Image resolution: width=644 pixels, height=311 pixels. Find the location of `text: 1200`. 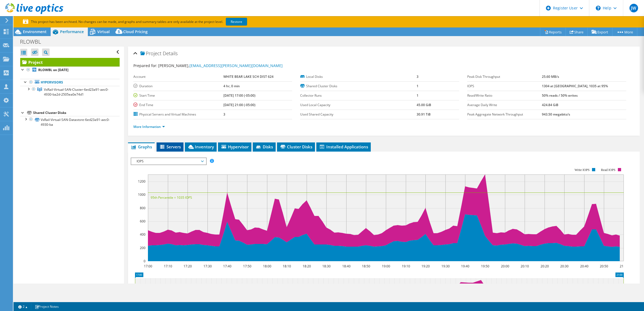

text: 1200 is located at coordinates (142, 181).